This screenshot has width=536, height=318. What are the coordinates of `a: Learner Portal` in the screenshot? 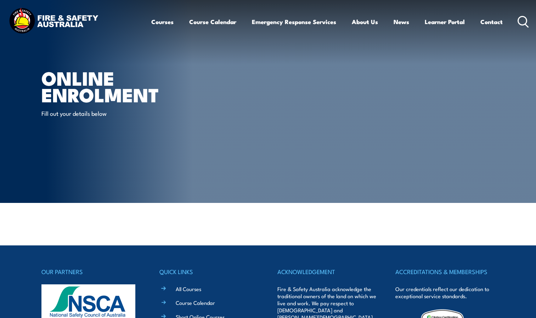 It's located at (445, 22).